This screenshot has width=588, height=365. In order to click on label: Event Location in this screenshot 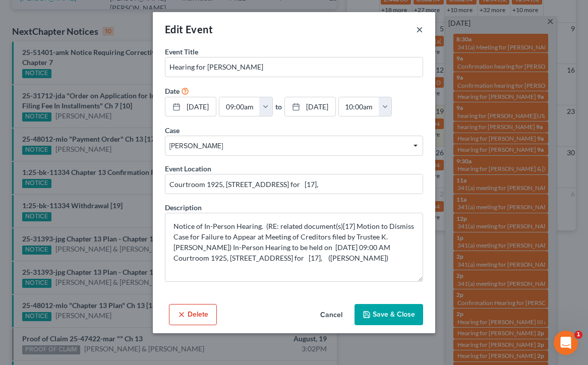, I will do `click(188, 168)`.